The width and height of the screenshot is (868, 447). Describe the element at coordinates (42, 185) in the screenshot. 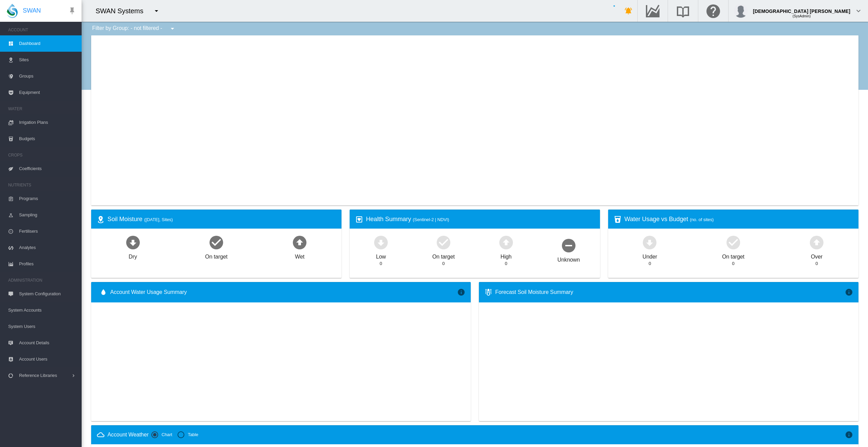

I see `span: NUTRIENTS` at that location.